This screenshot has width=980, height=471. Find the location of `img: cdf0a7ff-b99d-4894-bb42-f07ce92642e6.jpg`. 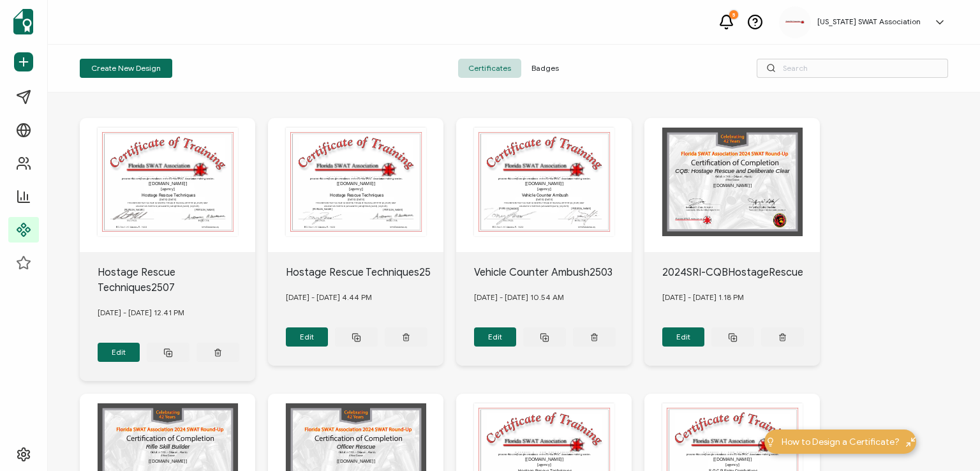

img: cdf0a7ff-b99d-4894-bb42-f07ce92642e6.jpg is located at coordinates (795, 22).